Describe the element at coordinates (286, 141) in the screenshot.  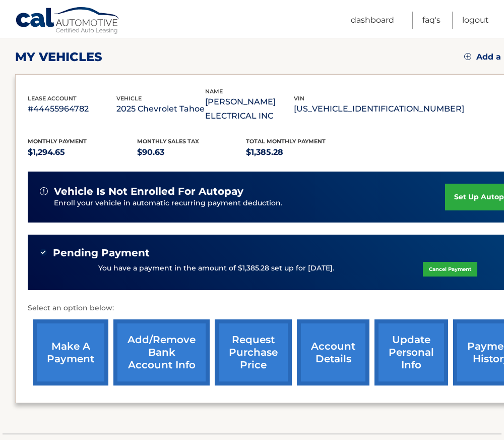
I see `span: Total Monthly Payment` at that location.